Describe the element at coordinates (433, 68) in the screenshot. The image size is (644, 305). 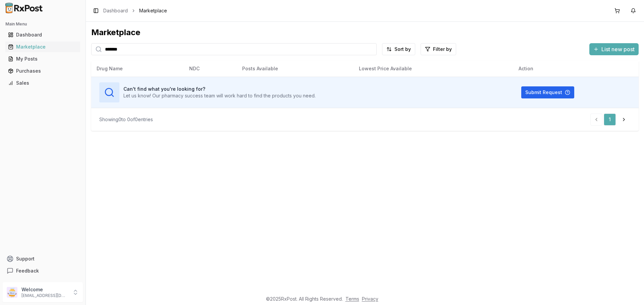
I see `th: Lowest Price Available` at that location.